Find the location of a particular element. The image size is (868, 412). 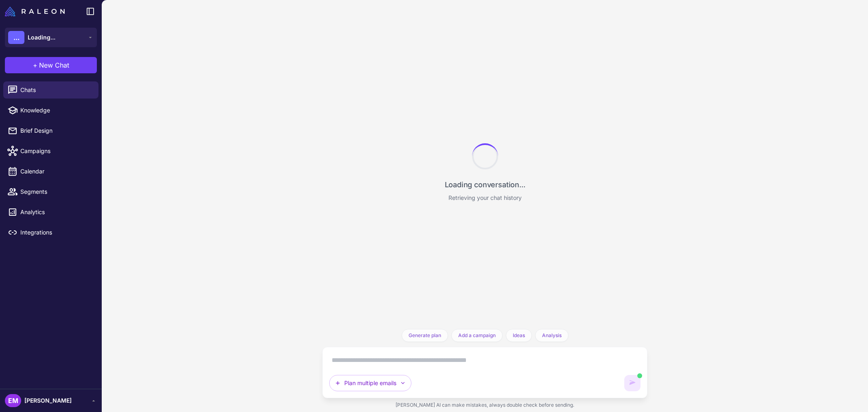

p: Loading conversation... is located at coordinates (485, 184).